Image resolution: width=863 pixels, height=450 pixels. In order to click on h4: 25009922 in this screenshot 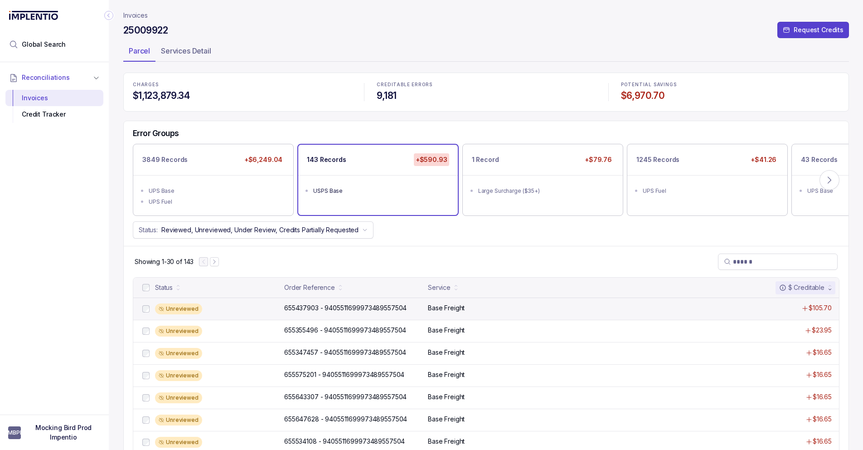, I will do `click(146, 30)`.